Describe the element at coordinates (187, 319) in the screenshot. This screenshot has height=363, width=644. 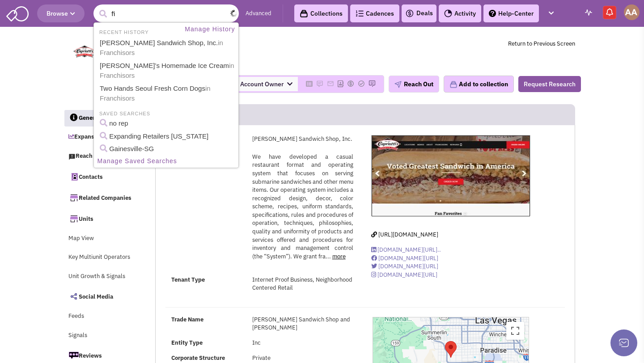
I see `b: Trade Name` at that location.